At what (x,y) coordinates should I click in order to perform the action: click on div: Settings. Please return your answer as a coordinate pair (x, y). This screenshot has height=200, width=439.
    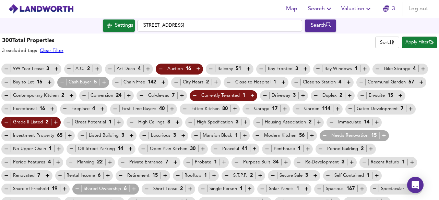
    Looking at the image, I should click on (124, 26).